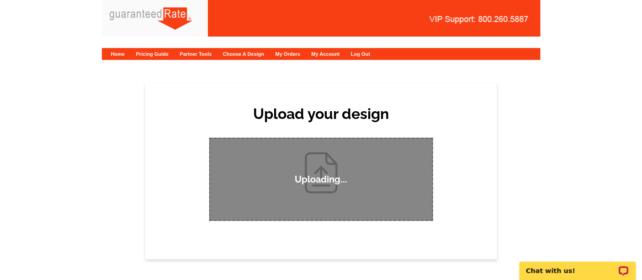 The width and height of the screenshot is (642, 280). Describe the element at coordinates (321, 179) in the screenshot. I see `p: Uploading...` at that location.